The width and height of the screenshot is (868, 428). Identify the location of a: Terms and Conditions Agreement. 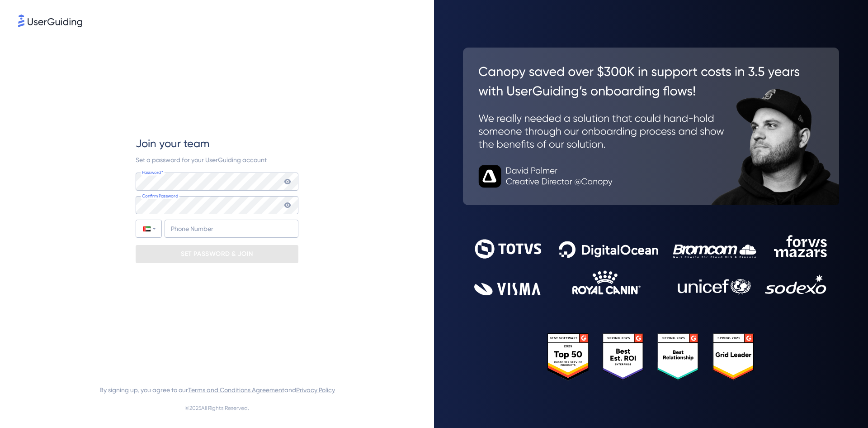
(236, 390).